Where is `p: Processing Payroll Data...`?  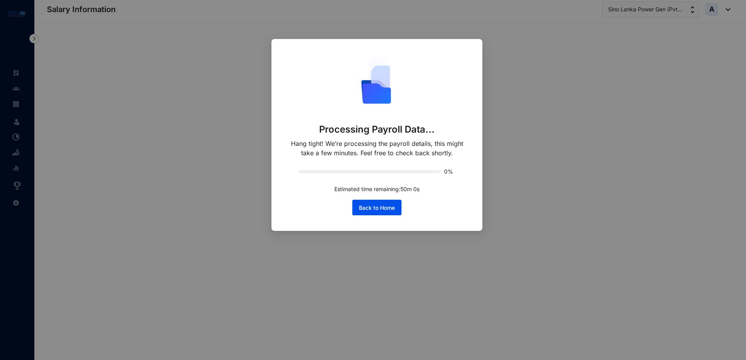
p: Processing Payroll Data... is located at coordinates (377, 130).